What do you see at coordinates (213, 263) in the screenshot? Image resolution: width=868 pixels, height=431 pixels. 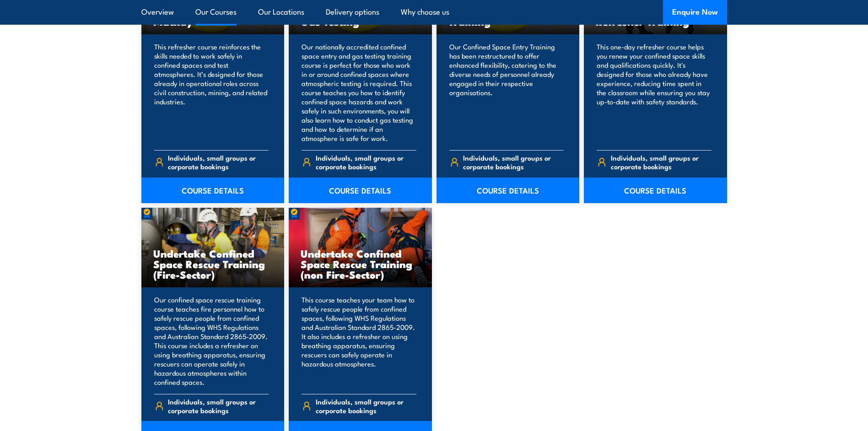 I see `h3: Undertake Confined Space Rescue Training (Fire-Sector)` at bounding box center [213, 263].